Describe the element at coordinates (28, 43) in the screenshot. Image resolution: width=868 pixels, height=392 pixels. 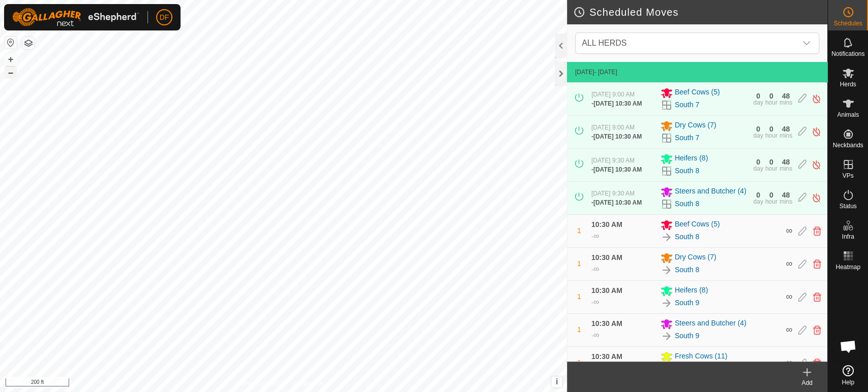
I see `button: Map Layers` at that location.